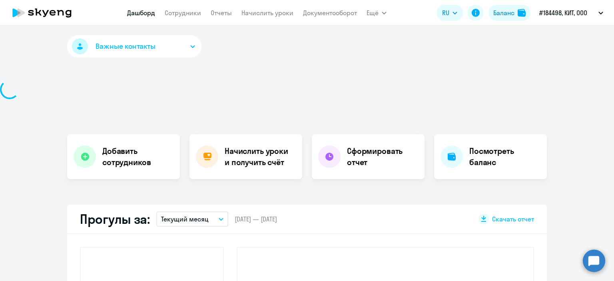 The height and width of the screenshot is (281, 614). I want to click on h4: Добавить сотрудников, so click(138, 157).